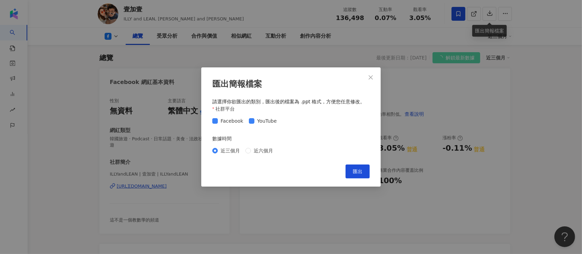  Describe the element at coordinates (357, 171) in the screenshot. I see `button: 匯出` at that location.